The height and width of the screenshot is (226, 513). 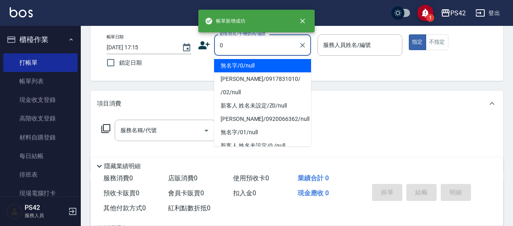 I want to click on span: 紅利點數折抵 0, so click(x=189, y=208).